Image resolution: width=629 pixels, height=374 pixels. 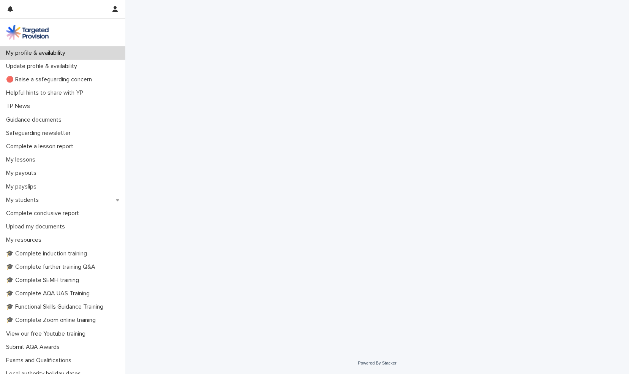 I want to click on p: My lessons, so click(x=22, y=160).